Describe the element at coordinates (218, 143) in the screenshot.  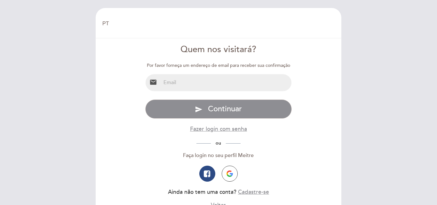
I see `span: ou` at that location.